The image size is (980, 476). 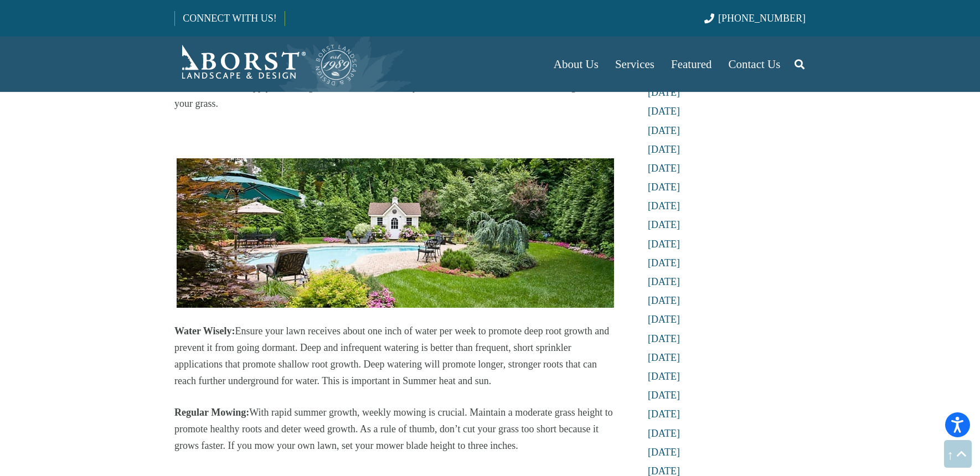 I want to click on a: CONNECT WITH US!, so click(x=229, y=19).